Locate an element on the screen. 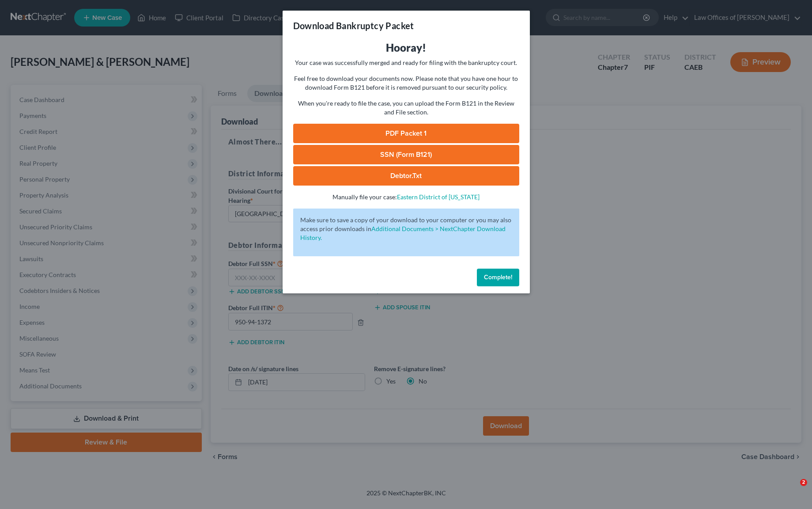  button: Complete! is located at coordinates (498, 277).